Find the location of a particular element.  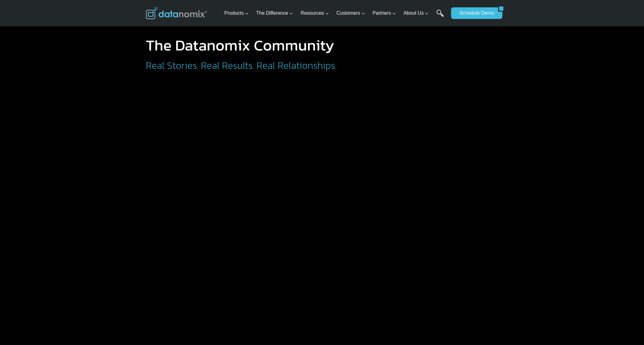

span: Resources is located at coordinates (315, 13).